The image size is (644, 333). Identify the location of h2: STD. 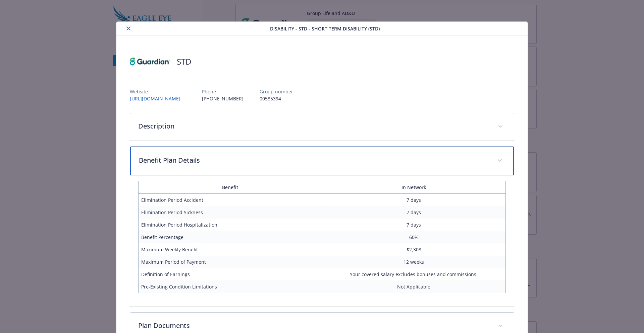
(184, 62).